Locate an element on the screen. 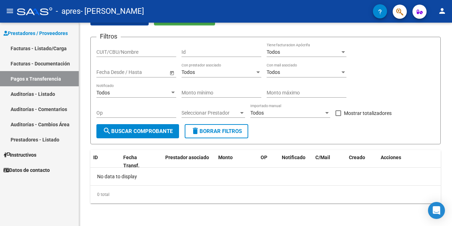 The height and width of the screenshot is (226, 452). mat-icon: menu is located at coordinates (10, 11).